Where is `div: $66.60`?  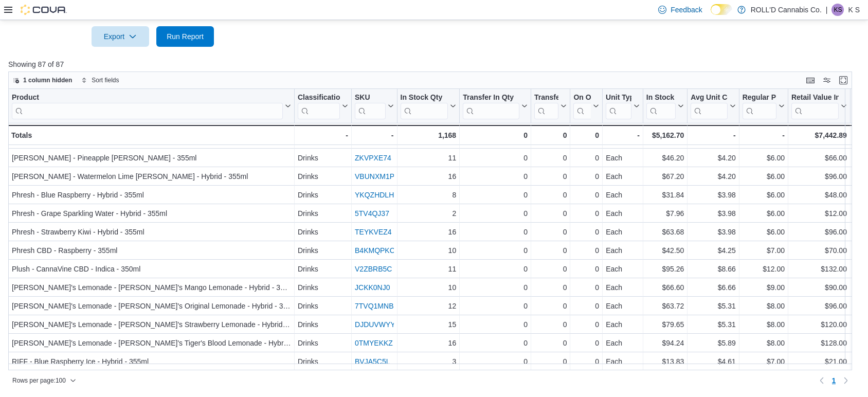
div: $66.60 is located at coordinates (665, 288).